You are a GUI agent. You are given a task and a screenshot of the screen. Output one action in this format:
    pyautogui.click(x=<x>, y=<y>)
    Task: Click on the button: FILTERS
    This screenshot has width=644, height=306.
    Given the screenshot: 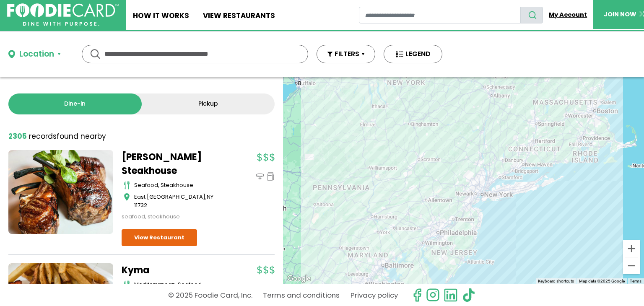 What is the action you would take?
    pyautogui.click(x=346, y=54)
    